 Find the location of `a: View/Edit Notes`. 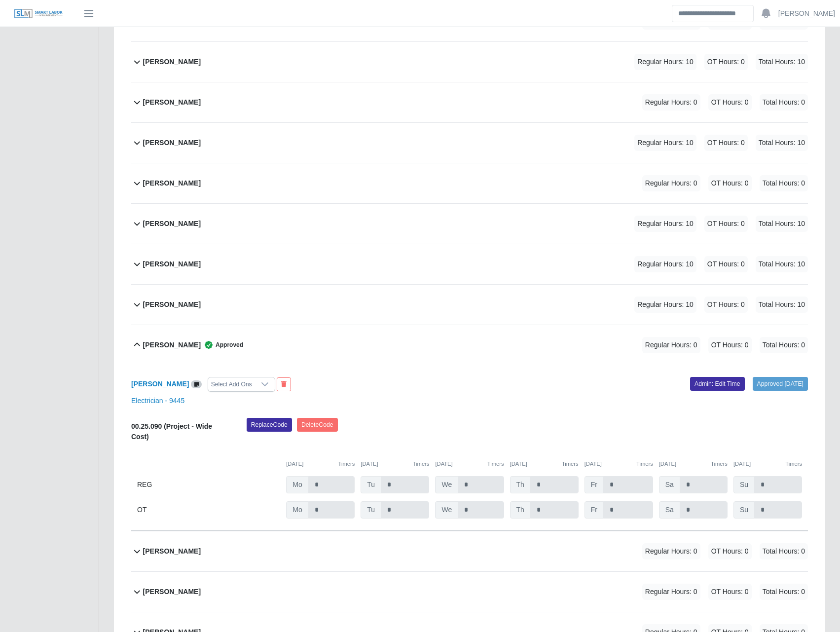

a: View/Edit Notes is located at coordinates (196, 384).